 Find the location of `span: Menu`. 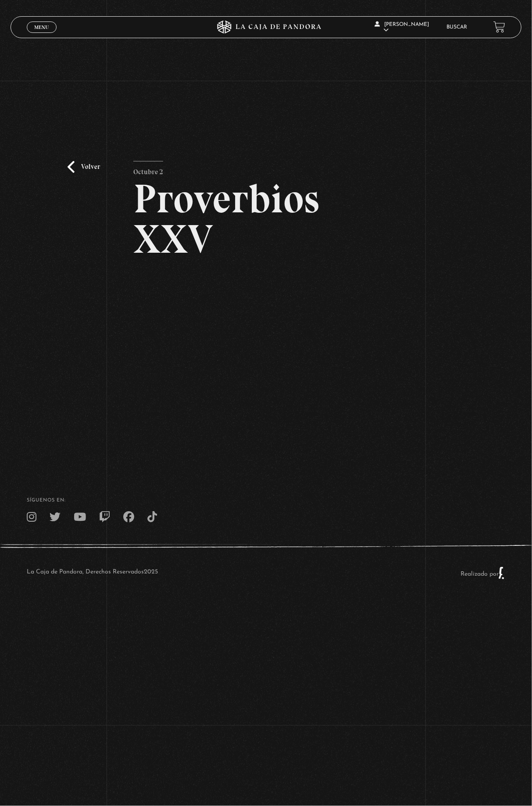

span: Menu is located at coordinates (41, 27).